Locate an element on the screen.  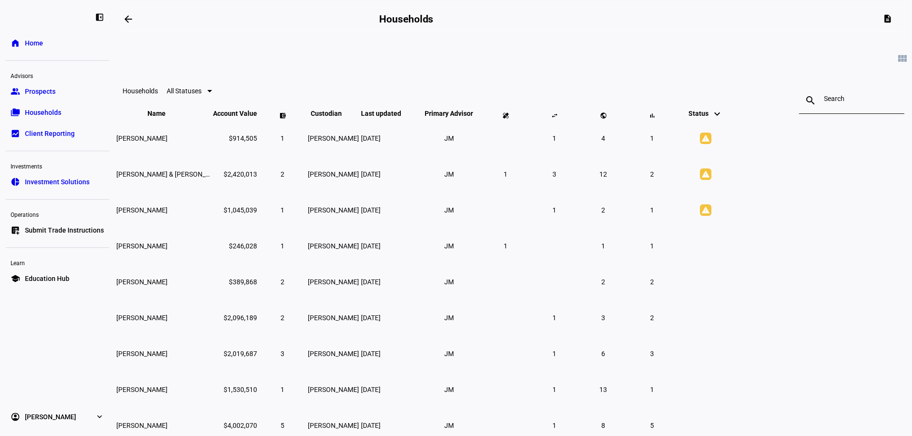
eth-mat-symbol: bid_landscape is located at coordinates (15, 134).